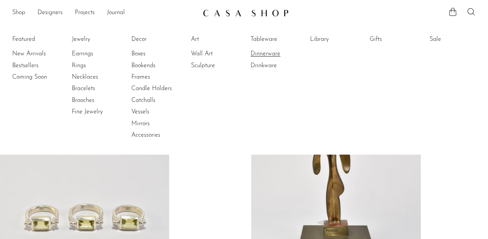 The image size is (488, 239). Describe the element at coordinates (279, 52) in the screenshot. I see `ul: Tableware` at that location.